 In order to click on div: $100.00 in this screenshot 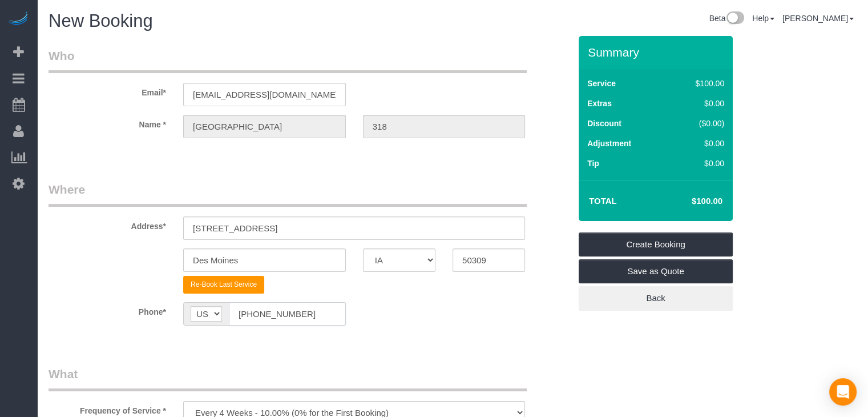, I will do `click(697, 84)`.